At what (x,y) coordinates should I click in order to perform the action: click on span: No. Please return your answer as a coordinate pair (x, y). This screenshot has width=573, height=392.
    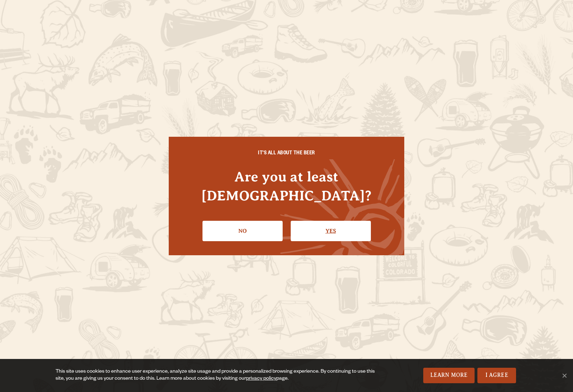
    Looking at the image, I should click on (565, 375).